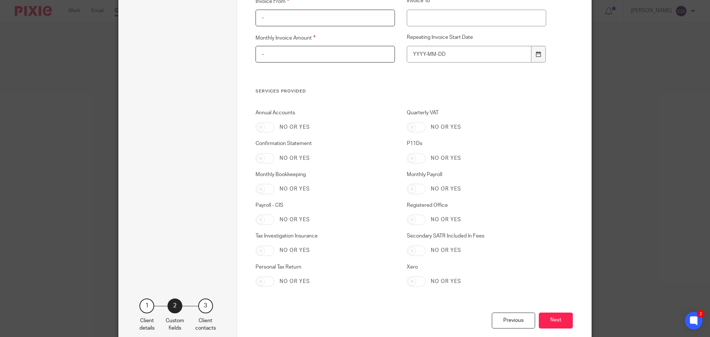 Image resolution: width=710 pixels, height=337 pixels. What do you see at coordinates (476, 143) in the screenshot?
I see `label: P11Ds` at bounding box center [476, 143].